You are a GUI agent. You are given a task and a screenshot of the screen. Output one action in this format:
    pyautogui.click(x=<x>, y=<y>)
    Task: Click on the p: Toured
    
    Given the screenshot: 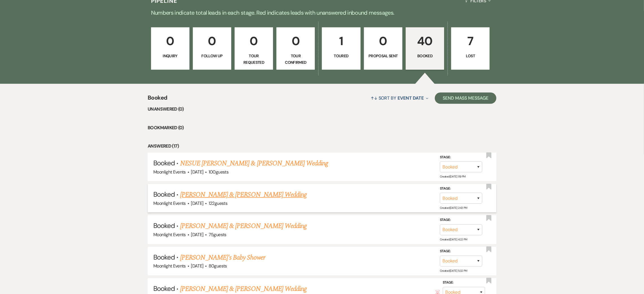 What is the action you would take?
    pyautogui.click(x=341, y=56)
    